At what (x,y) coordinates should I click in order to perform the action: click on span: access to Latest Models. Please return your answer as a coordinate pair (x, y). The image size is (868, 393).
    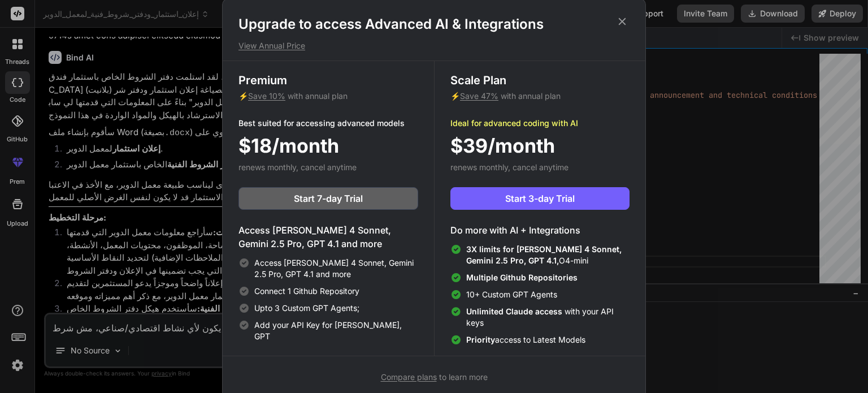
    Looking at the image, I should click on (526, 340).